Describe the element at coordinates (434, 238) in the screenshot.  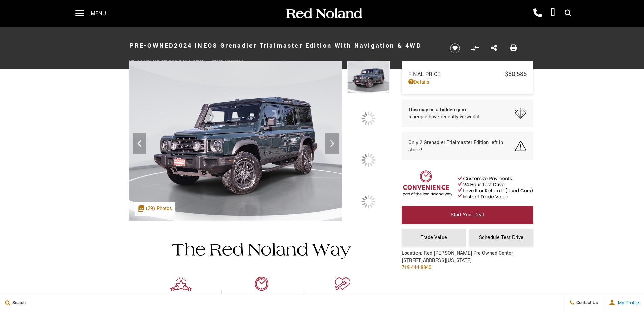
I see `a: Trade Value` at that location.